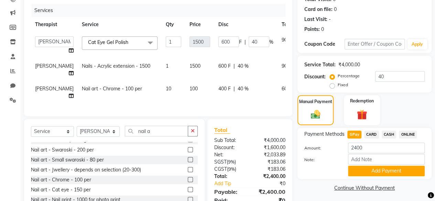 This screenshot has height=201, width=435. Describe the element at coordinates (386, 171) in the screenshot. I see `button: Add Payment` at that location.